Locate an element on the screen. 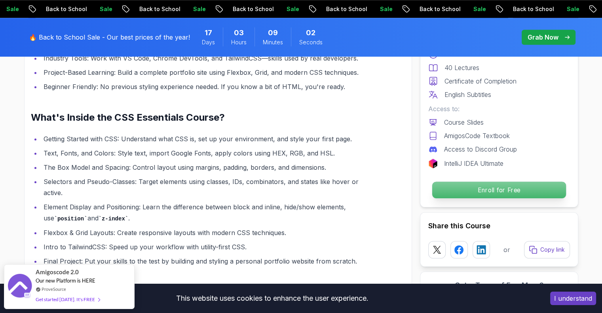 The height and width of the screenshot is (313, 602). img: provesource social proof notification image is located at coordinates (20, 286).